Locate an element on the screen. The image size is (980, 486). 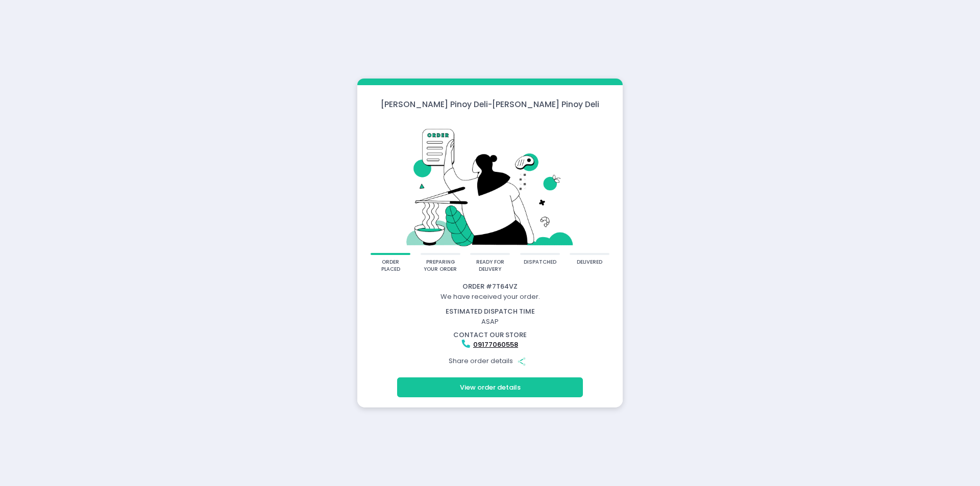
div: estimated dispatch time is located at coordinates (490, 312).